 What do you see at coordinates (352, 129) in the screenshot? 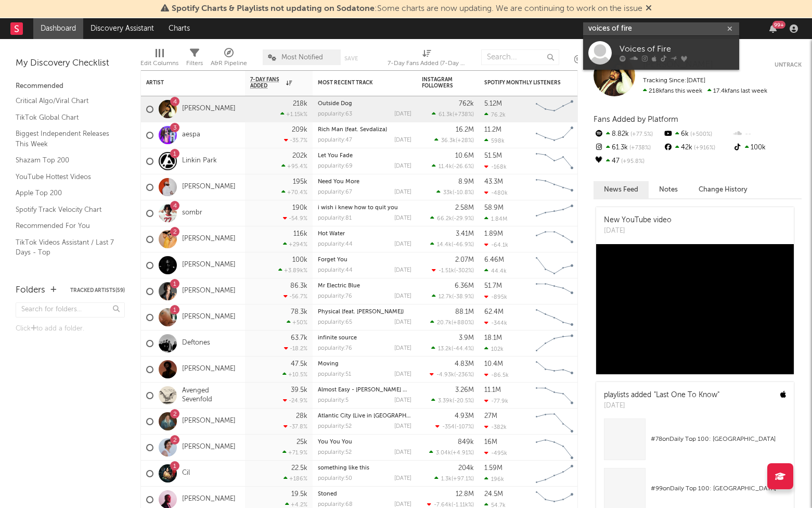
I see `a: Rich Man (feat. Sevdaliza)` at bounding box center [352, 129].